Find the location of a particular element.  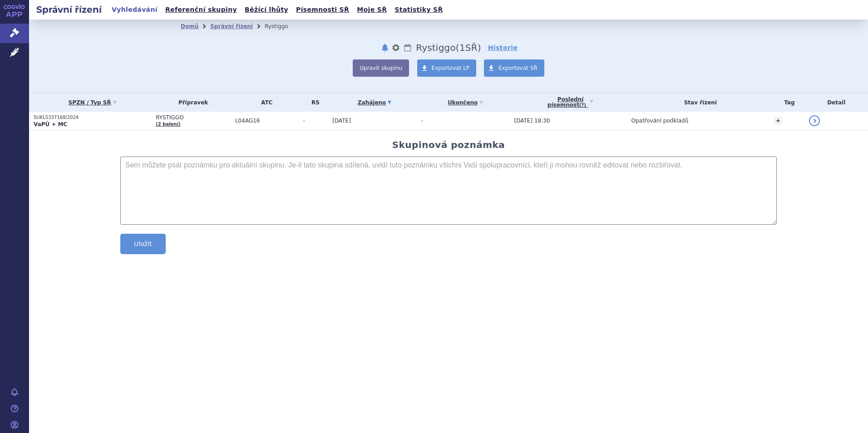

th: Stav řízení is located at coordinates (697, 102).